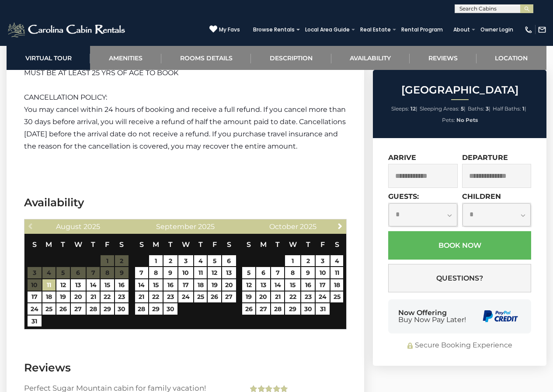 The image size is (553, 392). What do you see at coordinates (274, 30) in the screenshot?
I see `a: Browse Rentals` at bounding box center [274, 30].